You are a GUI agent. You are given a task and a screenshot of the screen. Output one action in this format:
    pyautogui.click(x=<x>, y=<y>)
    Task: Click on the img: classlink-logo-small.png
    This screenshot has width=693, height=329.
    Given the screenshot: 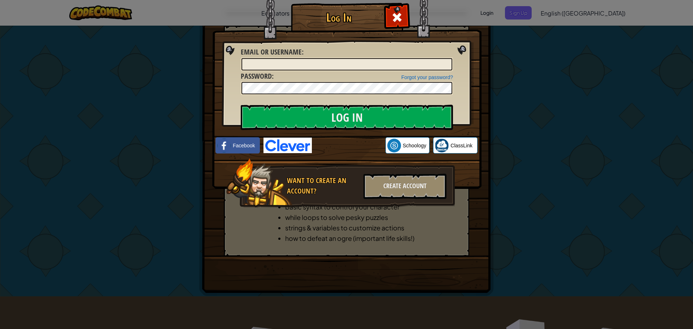 What is the action you would take?
    pyautogui.click(x=442, y=145)
    